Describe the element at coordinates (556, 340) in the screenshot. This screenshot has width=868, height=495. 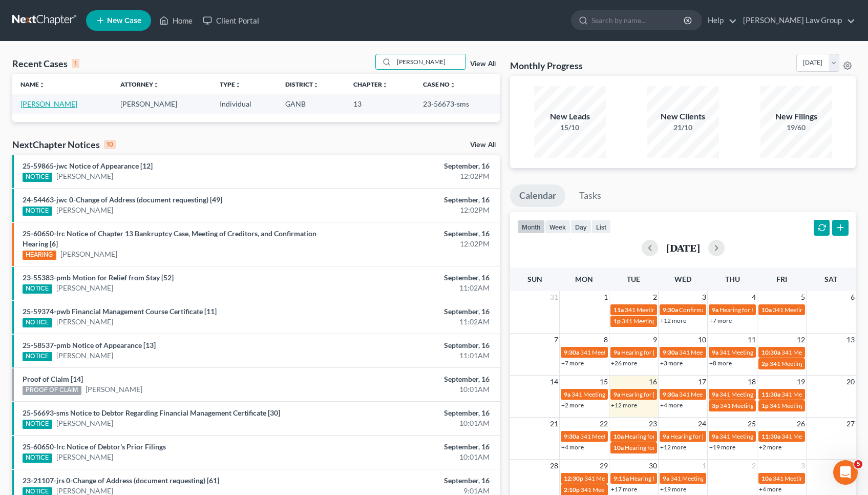
I see `span: 7` at that location.